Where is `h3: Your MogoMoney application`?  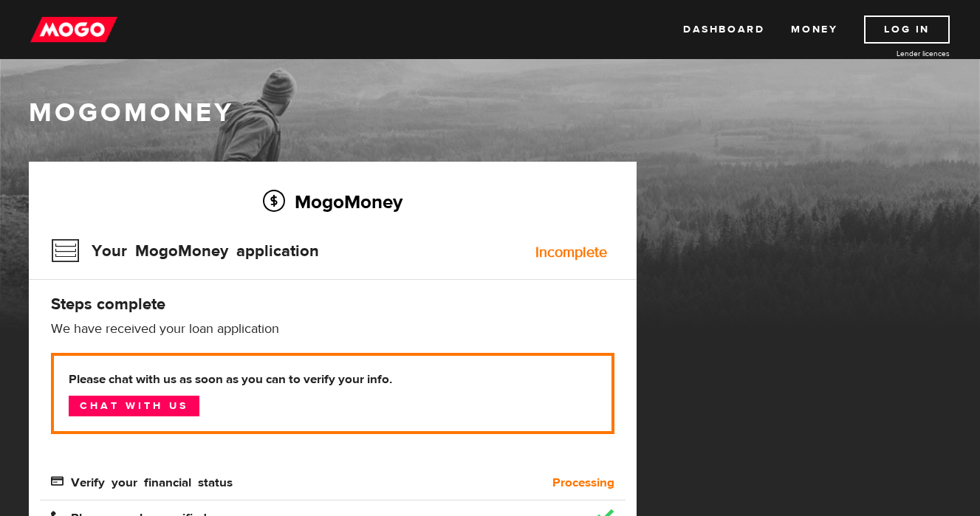
h3: Your MogoMoney application is located at coordinates (185, 251).